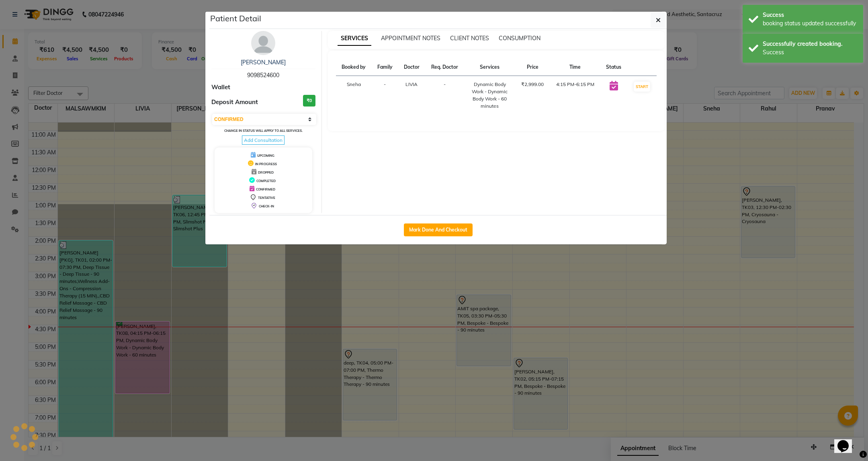  I want to click on th: Services, so click(489, 67).